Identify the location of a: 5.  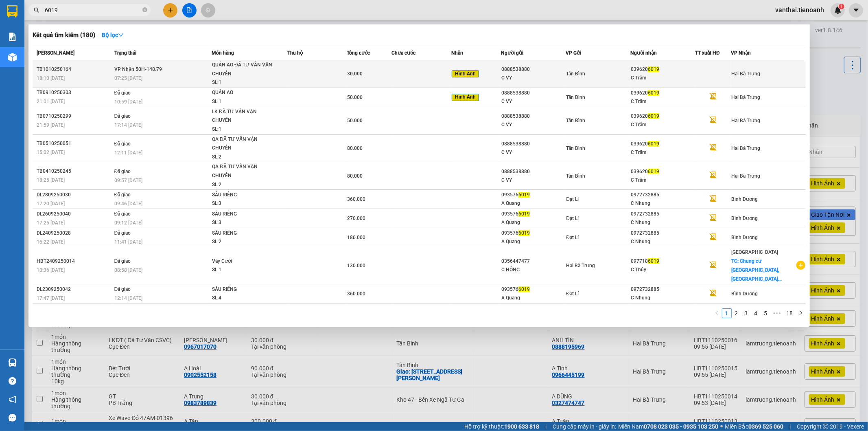
(766, 313).